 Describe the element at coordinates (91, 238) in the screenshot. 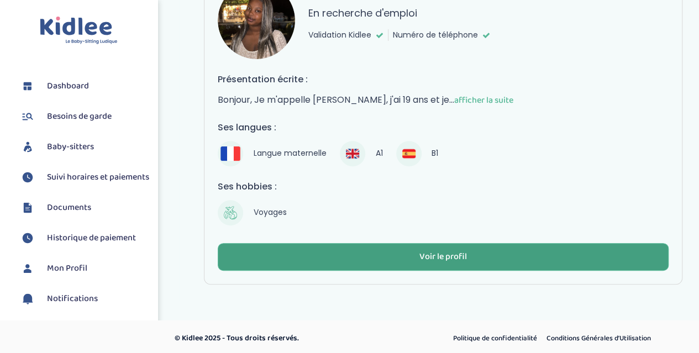

I see `span: Historique de paiement` at that location.